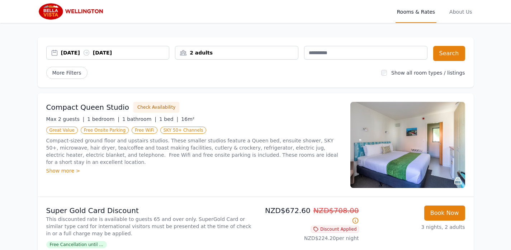  What do you see at coordinates (144, 130) in the screenshot?
I see `span: Free WiFi` at bounding box center [144, 130].